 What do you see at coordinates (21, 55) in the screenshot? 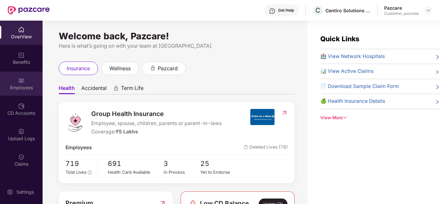
I see `img: svg+xml;base64,PHN2ZyBpZD0iQmVuZWZpdHMiIHhtbG5zPSJodHRwOi8vd3d3LnczLm9yZy8yMDAwL3N2ZyIgd2lkdGg9Ij...` at bounding box center [21, 55].